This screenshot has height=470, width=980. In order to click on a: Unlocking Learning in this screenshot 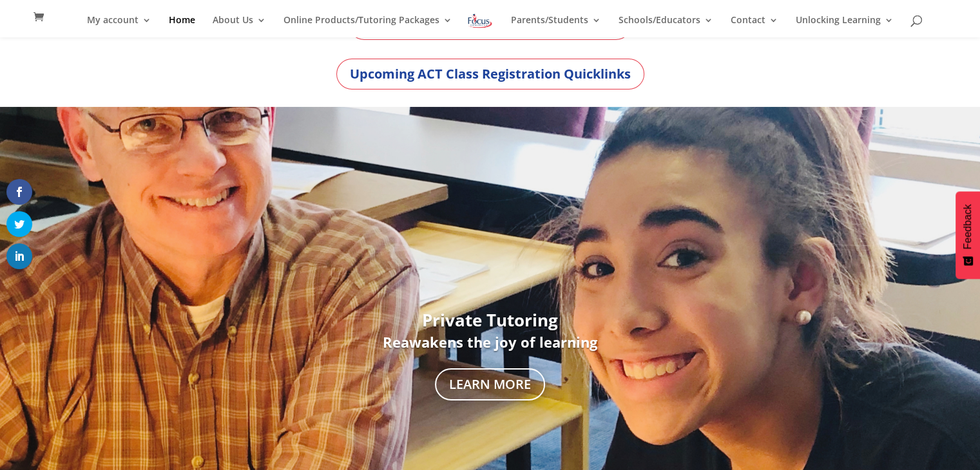, I will do `click(845, 26)`.